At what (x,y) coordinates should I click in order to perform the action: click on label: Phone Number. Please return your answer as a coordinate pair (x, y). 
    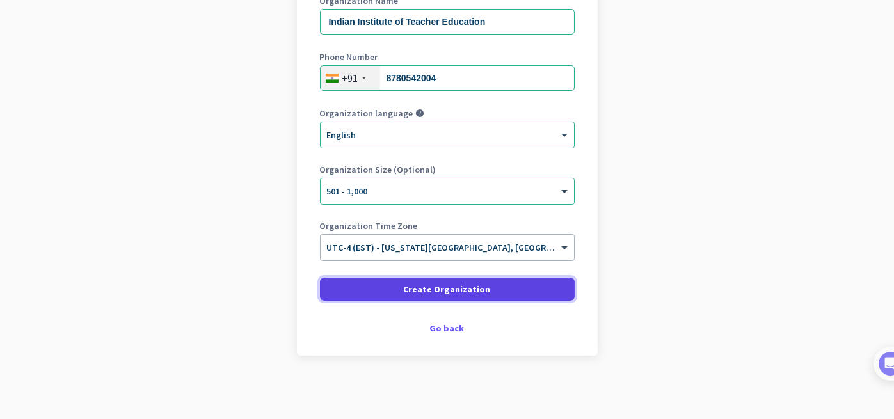
    Looking at the image, I should click on (447, 57).